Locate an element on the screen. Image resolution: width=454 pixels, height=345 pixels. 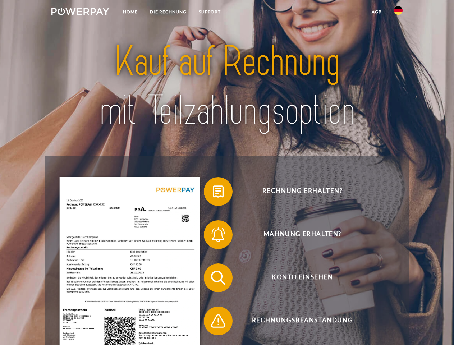
button: Konto einsehen is located at coordinates (298, 278).